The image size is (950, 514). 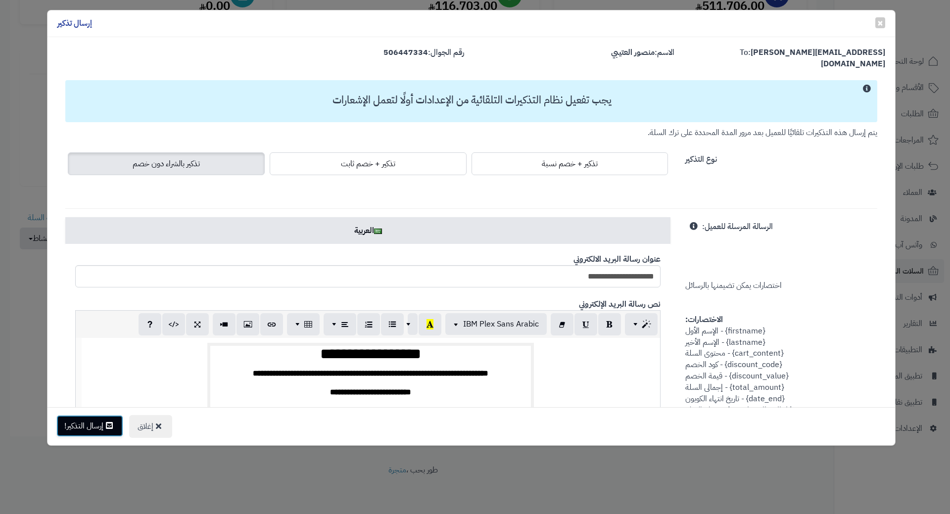 What do you see at coordinates (620, 304) in the screenshot?
I see `b: نص رسالة البريد الإلكتروني` at bounding box center [620, 304].